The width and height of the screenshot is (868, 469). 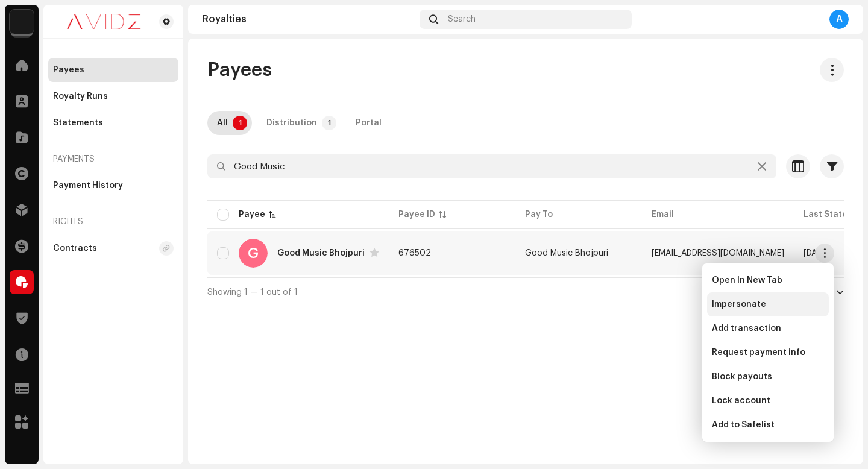 What do you see at coordinates (114, 249) in the screenshot?
I see `re-m-nav-item: Contracts` at bounding box center [114, 249].